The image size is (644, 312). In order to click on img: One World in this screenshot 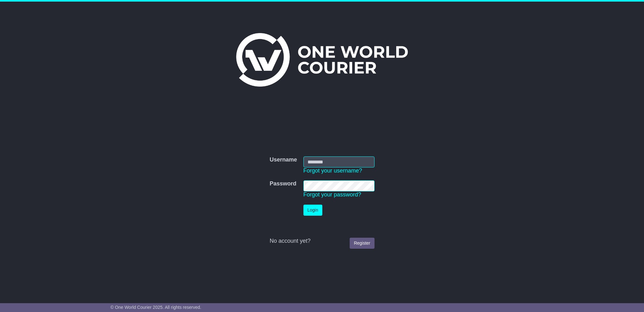, I will do `click(322, 60)`.